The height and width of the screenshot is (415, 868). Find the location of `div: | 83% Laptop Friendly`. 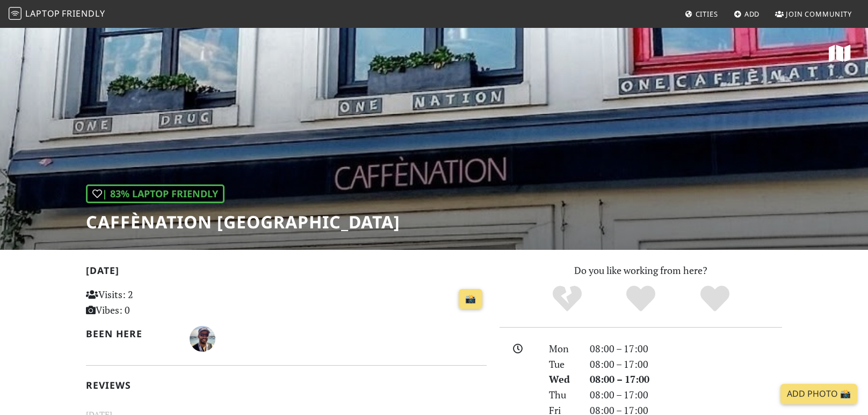

div: | 83% Laptop Friendly is located at coordinates (156, 194).